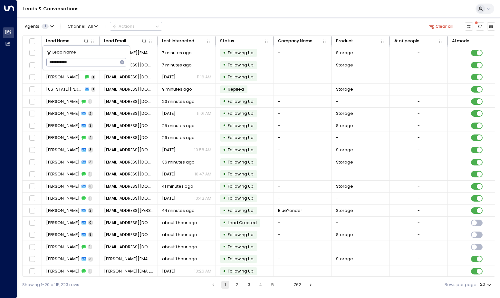  What do you see at coordinates (39, 26) in the screenshot?
I see `button: Agents1` at bounding box center [39, 26].